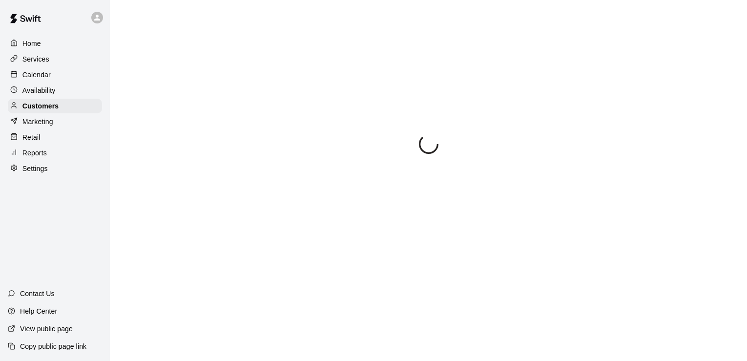  I want to click on div: Calendar, so click(55, 75).